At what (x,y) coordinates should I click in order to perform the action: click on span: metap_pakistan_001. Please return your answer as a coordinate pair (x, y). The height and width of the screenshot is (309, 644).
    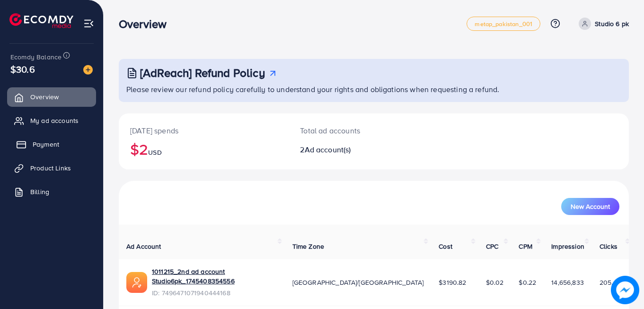
    Looking at the image, I should click on (503, 23).